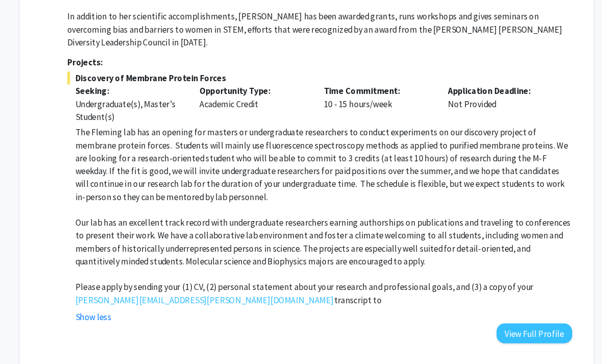  Describe the element at coordinates (322, 278) in the screenshot. I see `p: Please apply by sending your (1) CV, (2) personal statement about your research and professional ...` at that location.